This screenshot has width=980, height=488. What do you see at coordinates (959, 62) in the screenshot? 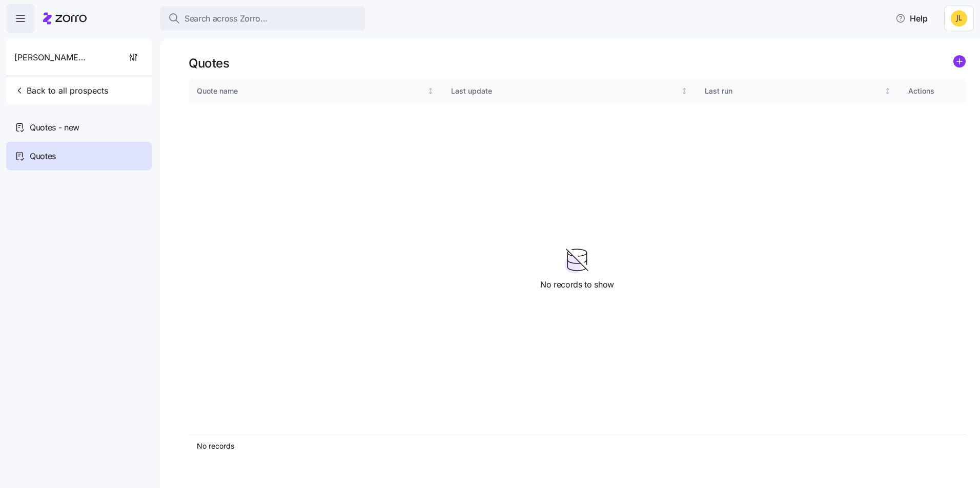
I see `svg: add icon` at bounding box center [959, 62].